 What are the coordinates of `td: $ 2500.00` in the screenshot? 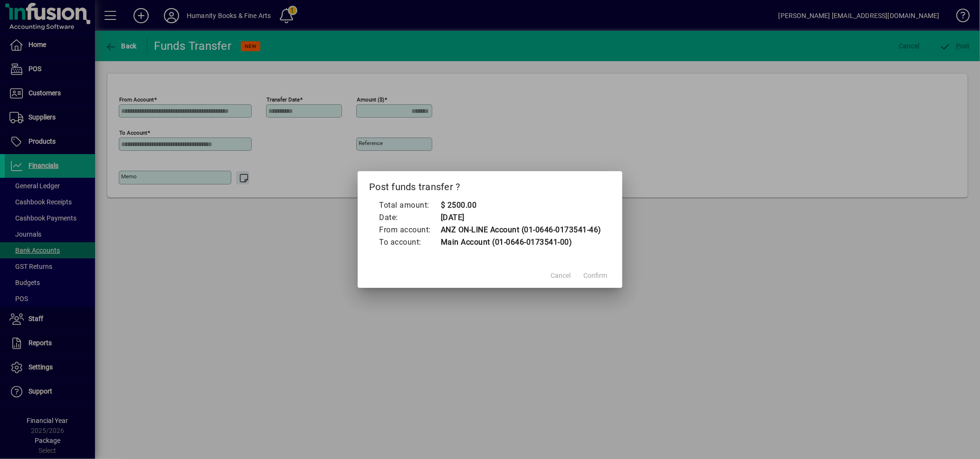 It's located at (521, 205).